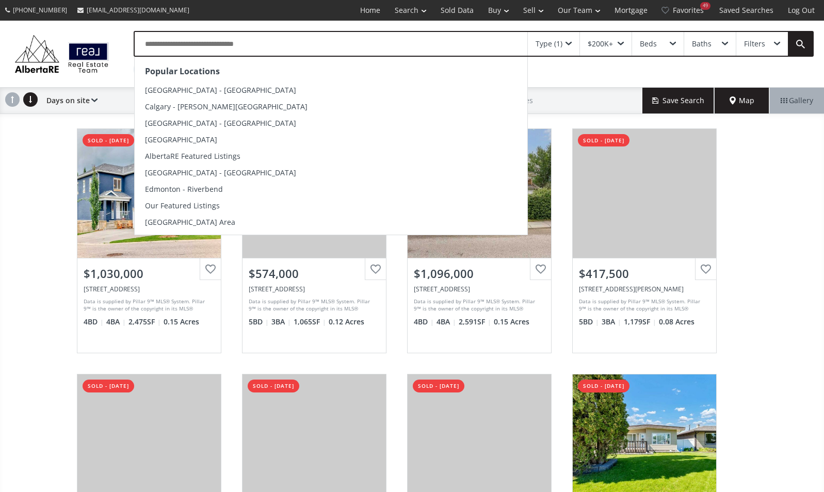 The width and height of the screenshot is (824, 492). Describe the element at coordinates (149, 289) in the screenshot. I see `div: 35 Cougar Ridge View SW, Calgary, AB T3H 4X3` at that location.